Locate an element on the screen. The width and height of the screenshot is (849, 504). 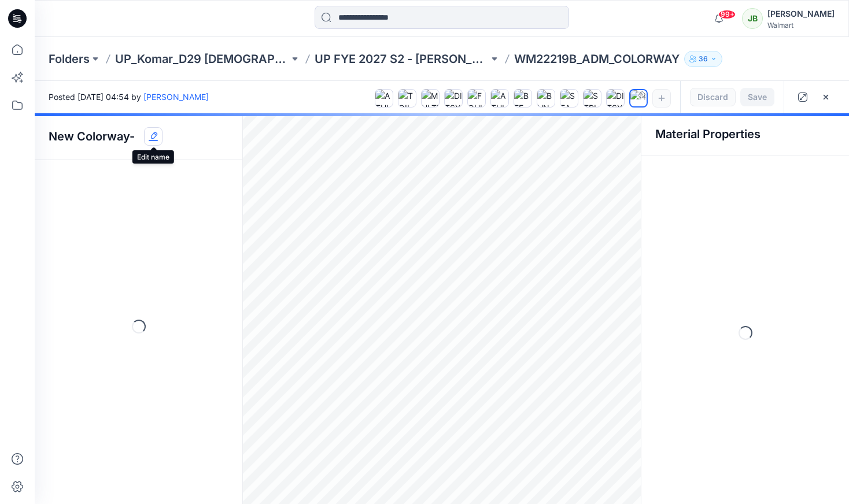
button: 36 is located at coordinates (703, 59).